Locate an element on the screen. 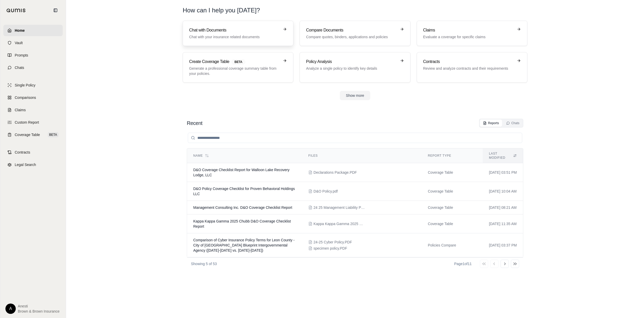 The height and width of the screenshot is (318, 644). span: Claims is located at coordinates (20, 110).